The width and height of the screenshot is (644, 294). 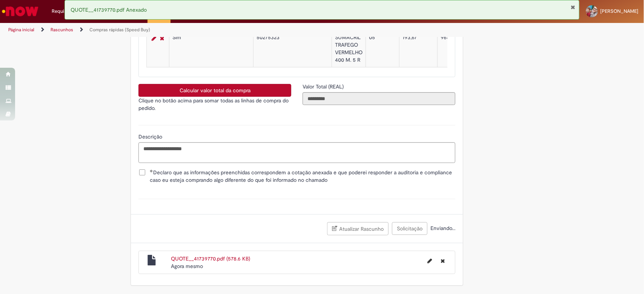 What do you see at coordinates (293, 49) in the screenshot?
I see `td: 50275323` at bounding box center [293, 49].